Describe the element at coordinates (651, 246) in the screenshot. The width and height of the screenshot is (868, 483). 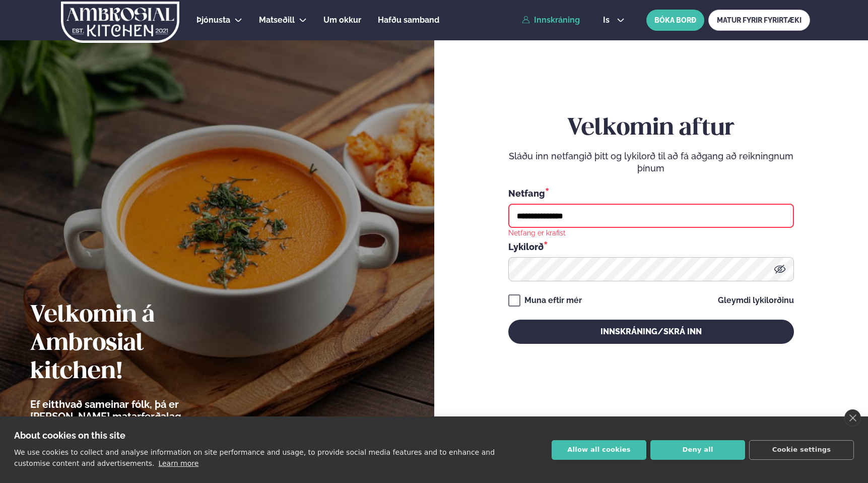
I see `div: Lykilorð` at that location.